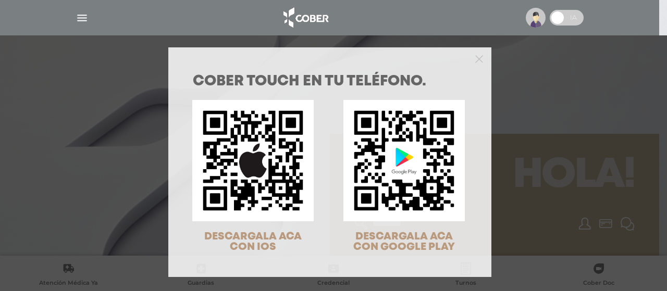  Describe the element at coordinates (404, 242) in the screenshot. I see `span: DESCARGALA ACA CON GOOGLE PLAY` at that location.